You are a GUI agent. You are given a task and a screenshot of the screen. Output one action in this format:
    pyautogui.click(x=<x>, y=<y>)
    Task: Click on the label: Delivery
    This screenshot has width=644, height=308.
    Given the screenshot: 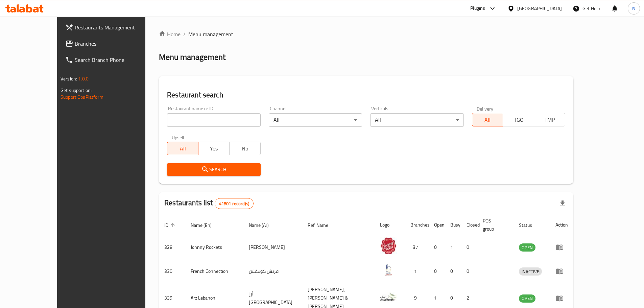 What is the action you would take?
    pyautogui.click(x=485, y=109)
    